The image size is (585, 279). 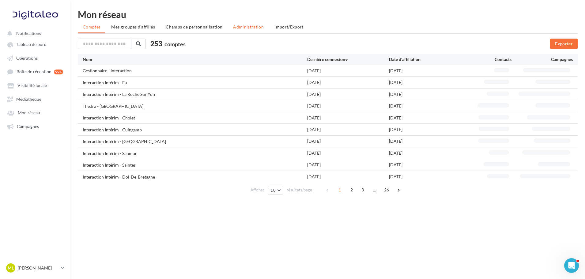 What do you see at coordinates (387, 190) in the screenshot?
I see `span: 26` at bounding box center [387, 190].